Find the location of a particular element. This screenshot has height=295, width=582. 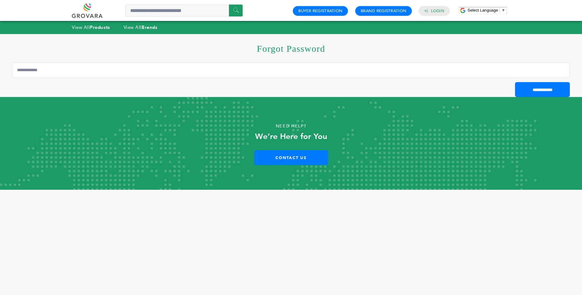

strong: Brands is located at coordinates (150, 27).